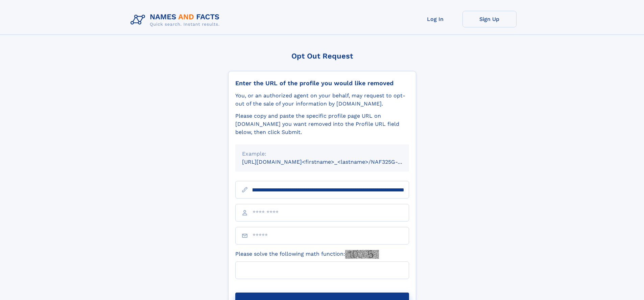 This screenshot has width=644, height=300. What do you see at coordinates (307, 255) in the screenshot?
I see `label: Please solve the following math function:` at bounding box center [307, 255].